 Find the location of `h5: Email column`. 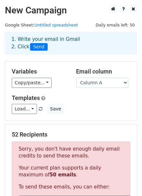

h5: Email column is located at coordinates (103, 72).